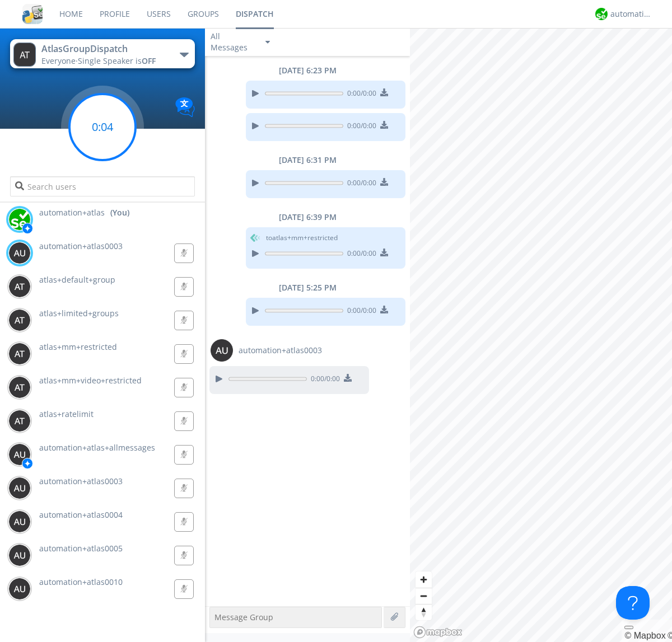 The height and width of the screenshot is (642, 672). I want to click on span: automation+atlas, so click(72, 213).